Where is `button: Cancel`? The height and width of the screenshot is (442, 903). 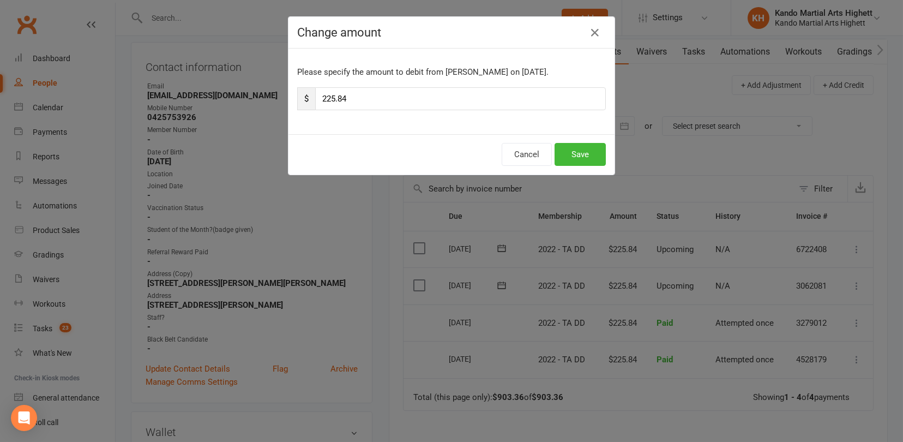
button: Cancel is located at coordinates (527, 154).